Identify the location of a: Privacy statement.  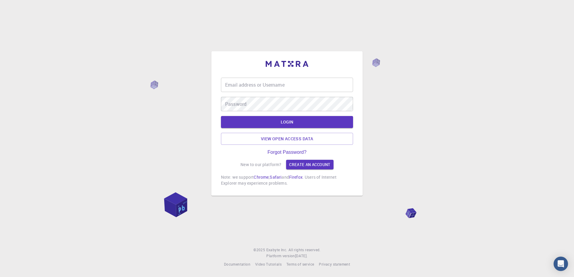
(334, 265).